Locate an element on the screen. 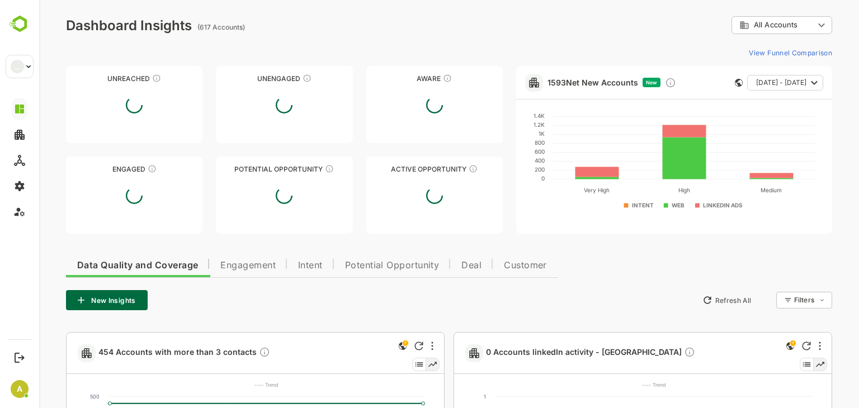 This screenshot has width=859, height=408. div: These accounts have open opportunities which might be at any of the Sales Stages is located at coordinates (434, 169).